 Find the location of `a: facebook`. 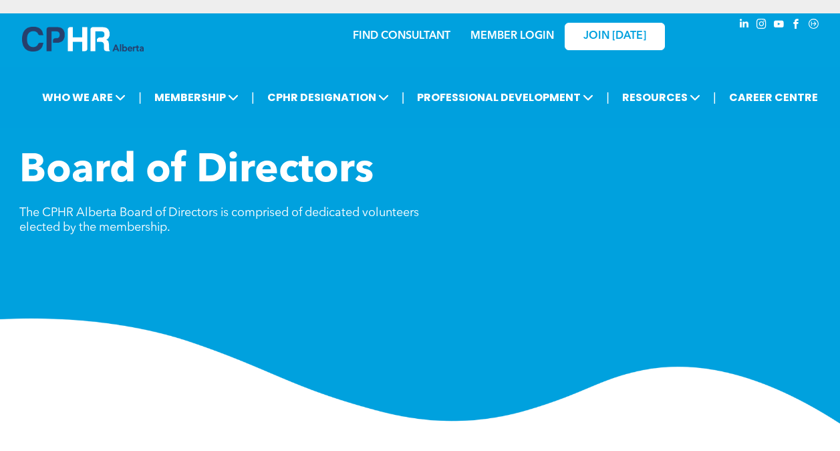

a: facebook is located at coordinates (797, 25).